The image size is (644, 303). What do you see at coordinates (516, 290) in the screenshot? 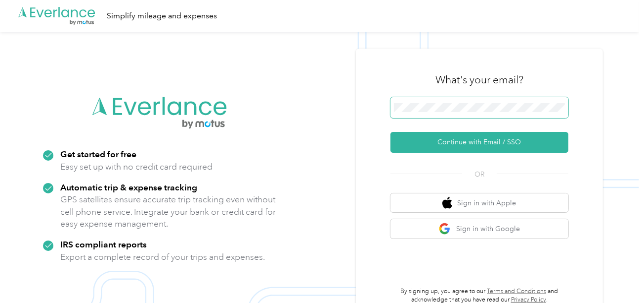
I see `a: Terms and Conditions` at bounding box center [516, 290].